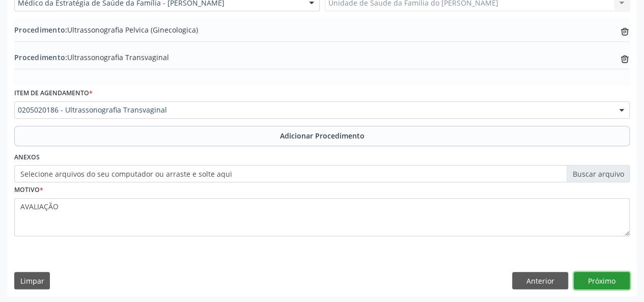 Image resolution: width=644 pixels, height=302 pixels. Describe the element at coordinates (313, 110) in the screenshot. I see `span: 0205020186 - Ultrassonografia Transvaginal` at that location.